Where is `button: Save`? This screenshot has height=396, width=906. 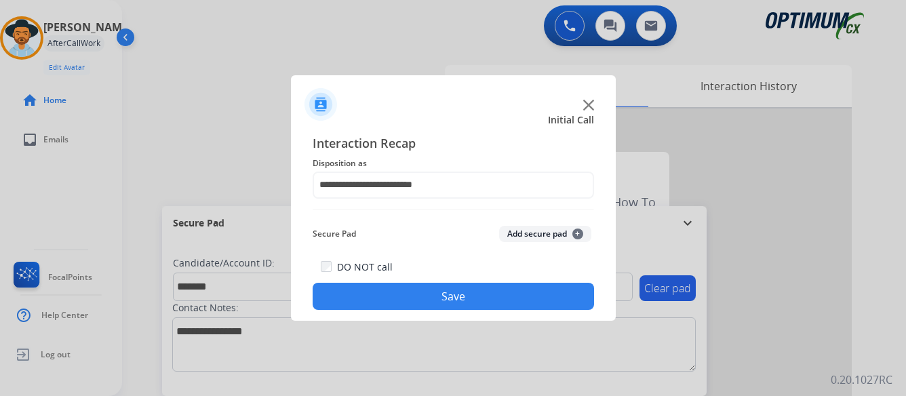 button: Save is located at coordinates (453, 296).